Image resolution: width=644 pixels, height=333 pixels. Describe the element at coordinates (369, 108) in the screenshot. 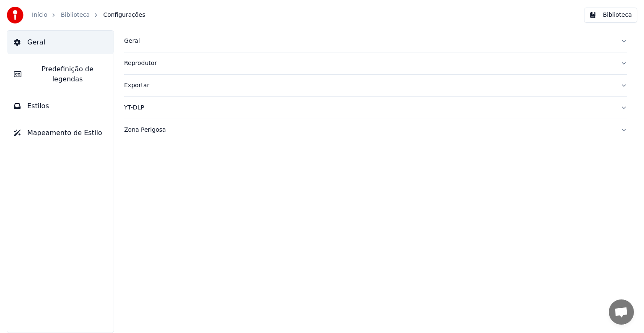

I see `div: YT-DLP` at that location.